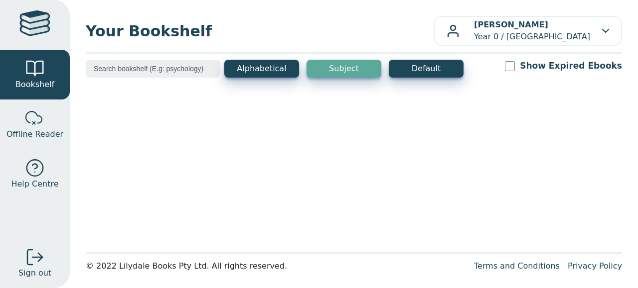  I want to click on button: Subject, so click(344, 69).